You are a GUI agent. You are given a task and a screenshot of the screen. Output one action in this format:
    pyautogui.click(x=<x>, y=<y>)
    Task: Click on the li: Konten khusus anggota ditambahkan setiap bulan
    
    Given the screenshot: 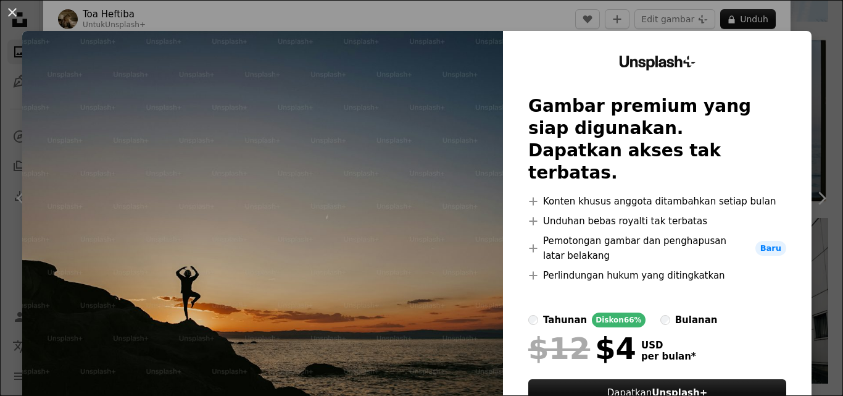 What is the action you would take?
    pyautogui.click(x=657, y=201)
    